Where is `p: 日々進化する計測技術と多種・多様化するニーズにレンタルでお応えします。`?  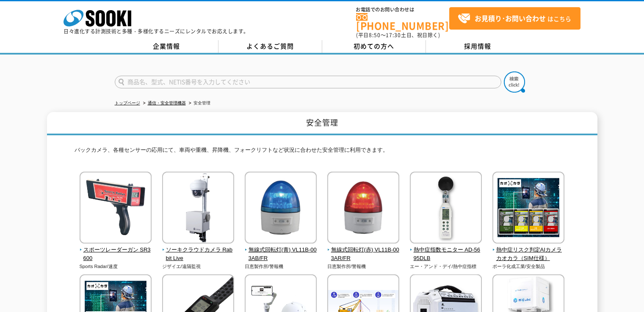
p: 日々進化する計測技術と多種・多様化するニーズにレンタルでお応えします。 is located at coordinates (156, 32).